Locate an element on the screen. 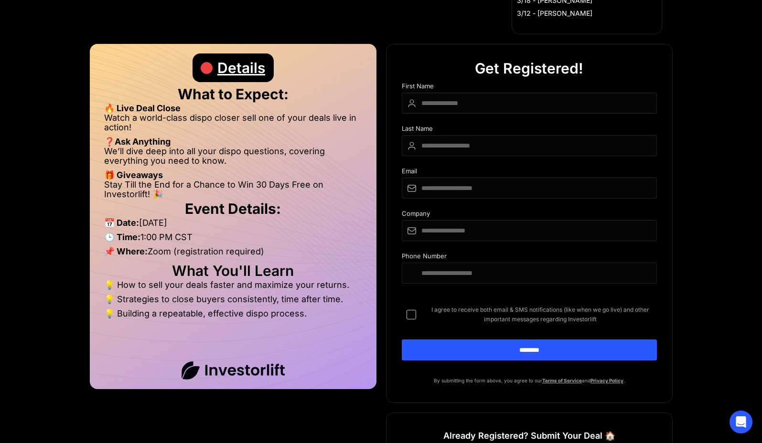  a: Privacy Policy is located at coordinates (607, 381).